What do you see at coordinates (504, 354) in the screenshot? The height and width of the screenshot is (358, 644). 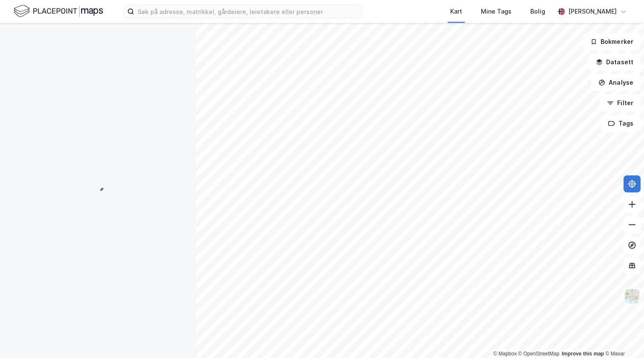 I see `a: Mapbox` at bounding box center [504, 354].